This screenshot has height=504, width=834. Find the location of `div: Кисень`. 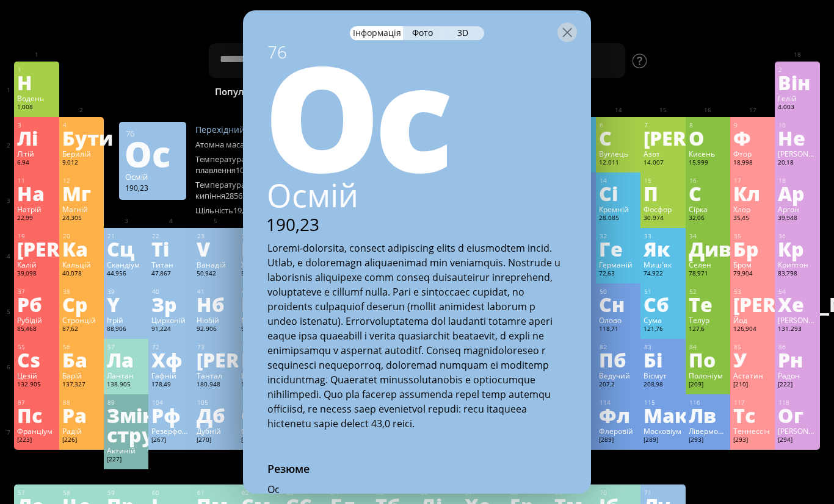

div: Кисень is located at coordinates (708, 154).